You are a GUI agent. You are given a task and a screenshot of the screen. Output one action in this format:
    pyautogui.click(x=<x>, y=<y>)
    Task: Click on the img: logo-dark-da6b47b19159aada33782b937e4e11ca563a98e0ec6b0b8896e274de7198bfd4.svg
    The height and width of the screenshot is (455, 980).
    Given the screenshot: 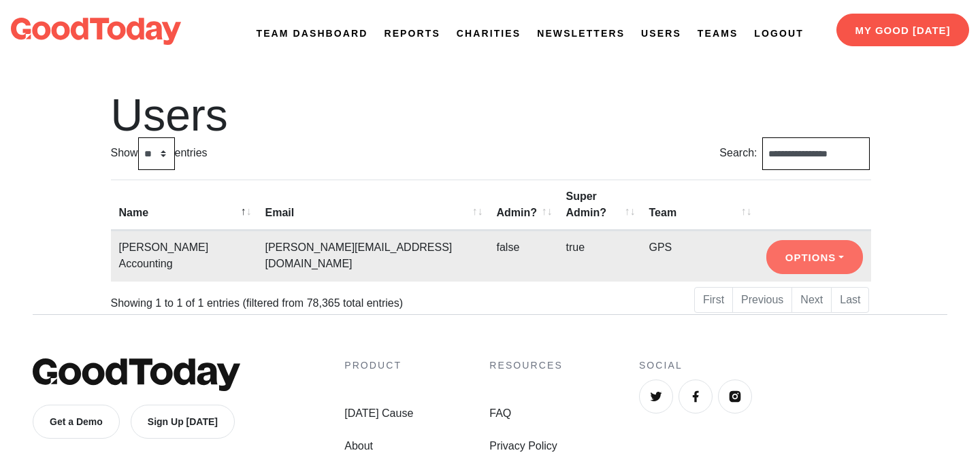 What is the action you would take?
    pyautogui.click(x=96, y=31)
    